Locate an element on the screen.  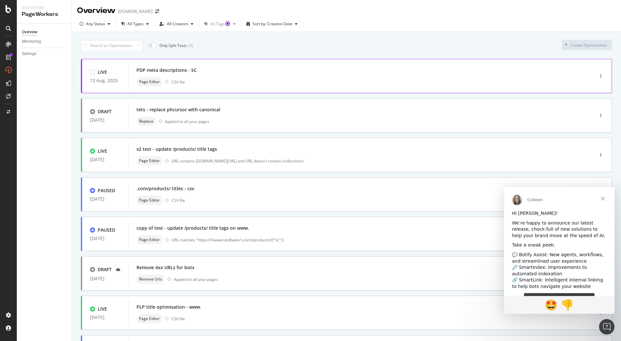
div: Take a sneak peek: is located at coordinates (55, 58).